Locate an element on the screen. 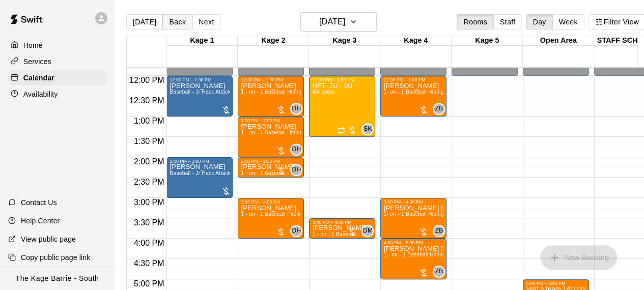 This screenshot has height=290, width=644. p: Home is located at coordinates (33, 45).